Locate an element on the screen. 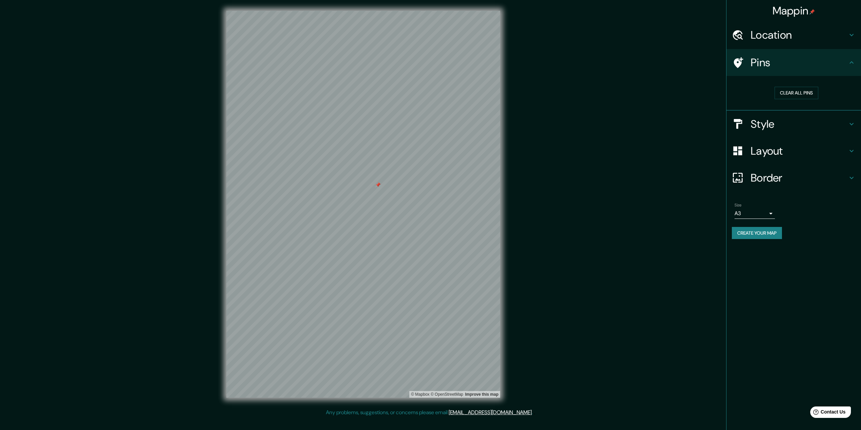  h4: Location is located at coordinates (799, 35).